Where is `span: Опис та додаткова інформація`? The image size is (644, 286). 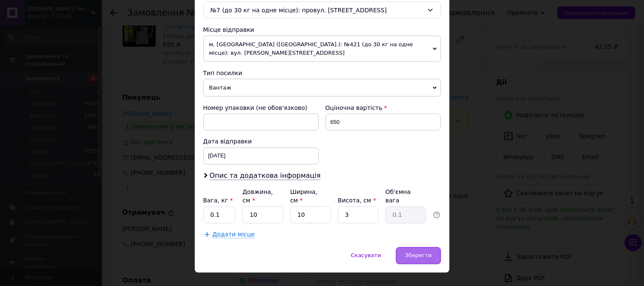 span: Опис та додаткова інформація is located at coordinates (265, 176).